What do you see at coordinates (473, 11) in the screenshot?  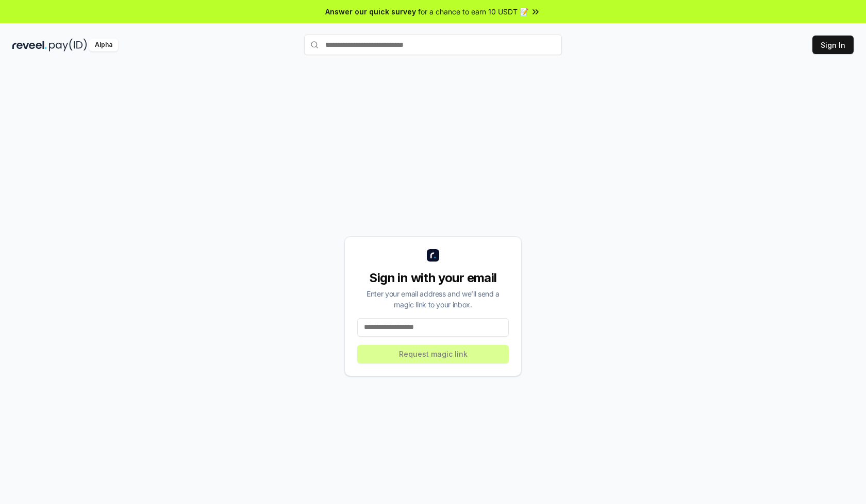 I see `span: for a chance to earn 10 USDT 📝` at bounding box center [473, 11].